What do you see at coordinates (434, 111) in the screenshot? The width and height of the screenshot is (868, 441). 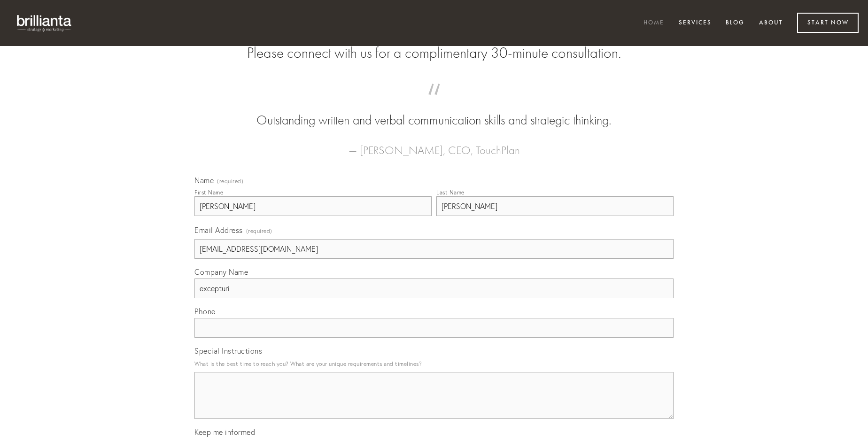 I see `blockquote: Outstanding written and verbal communication skills and strategic thinking.` at bounding box center [434, 111].